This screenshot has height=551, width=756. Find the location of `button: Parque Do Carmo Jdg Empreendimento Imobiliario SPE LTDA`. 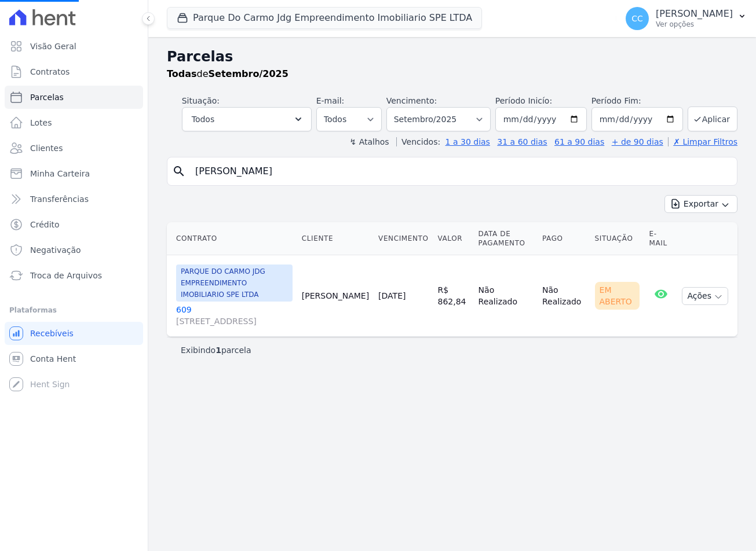

button: Parque Do Carmo Jdg Empreendimento Imobiliario SPE LTDA is located at coordinates (324, 18).